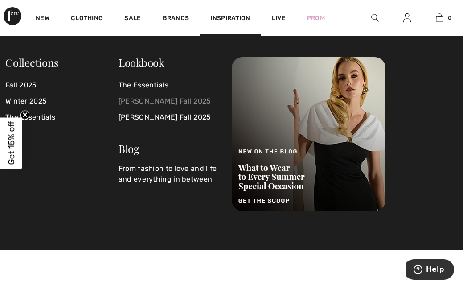  What do you see at coordinates (170, 174) in the screenshot?
I see `p: From fashion to love and life and everything in between!` at bounding box center [170, 174].